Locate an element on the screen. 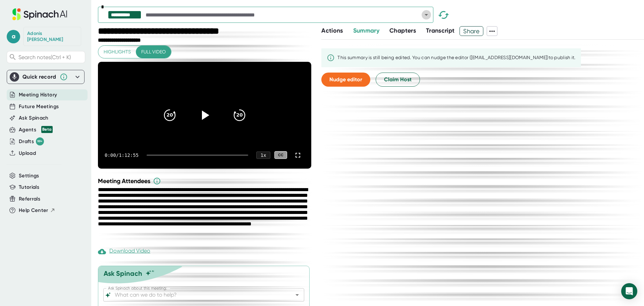 The height and width of the screenshot is (306, 644). div: 0:00 / 1:12:55 is located at coordinates (122, 155).